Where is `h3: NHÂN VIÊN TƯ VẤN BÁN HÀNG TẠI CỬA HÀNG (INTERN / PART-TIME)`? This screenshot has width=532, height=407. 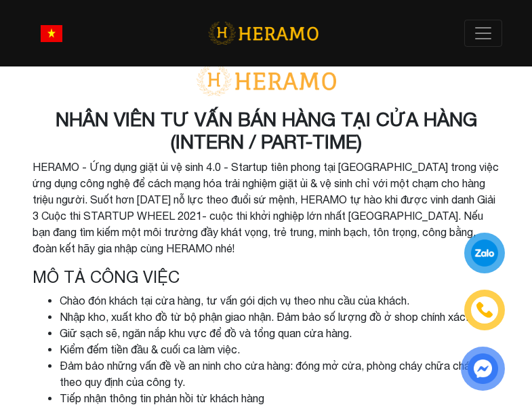
h3: NHÂN VIÊN TƯ VẤN BÁN HÀNG TẠI CỬA HÀNG (INTERN / PART-TIME) is located at coordinates (266, 130).